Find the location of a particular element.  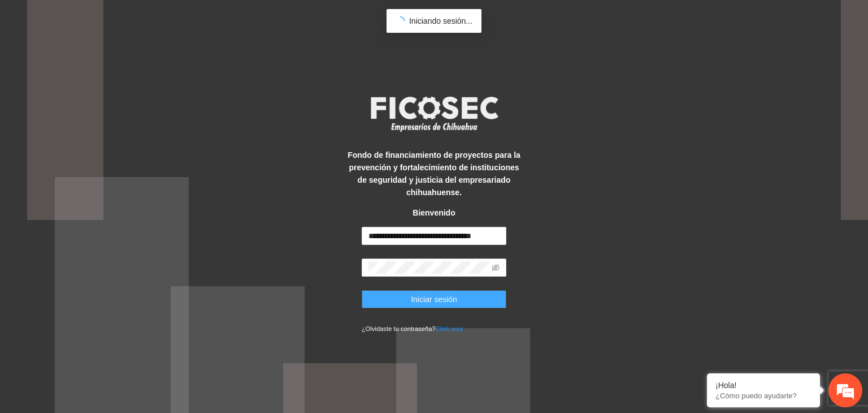

div: ¡Hola! is located at coordinates (763, 385).